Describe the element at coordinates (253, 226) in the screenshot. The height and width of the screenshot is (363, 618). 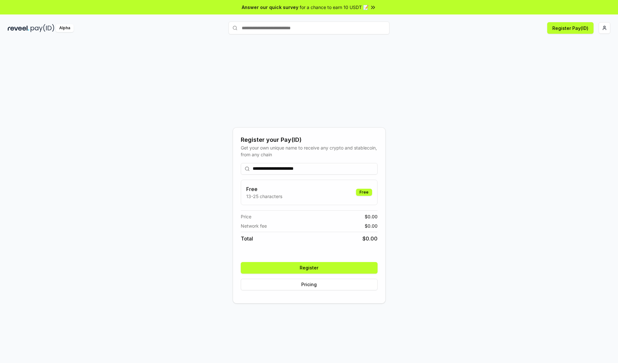
I see `span: Network fee` at that location.